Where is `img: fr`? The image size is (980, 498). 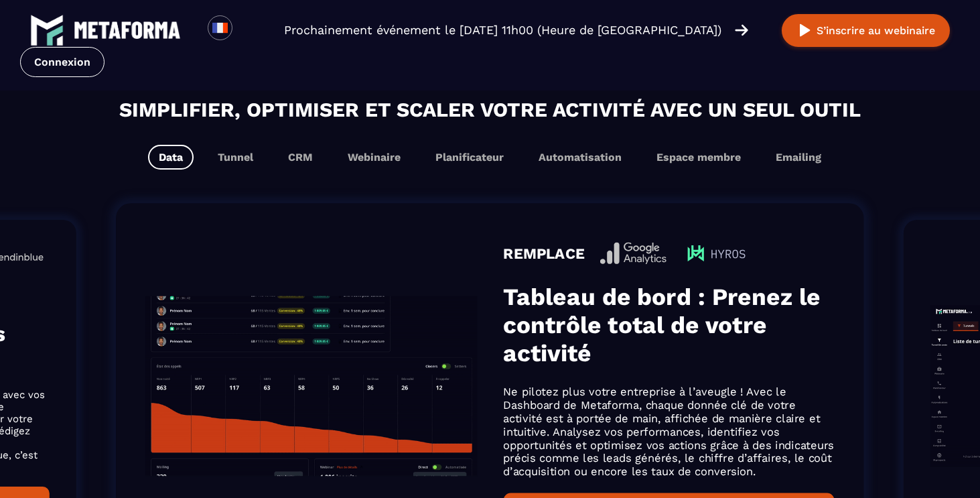
img: fr is located at coordinates (220, 27).